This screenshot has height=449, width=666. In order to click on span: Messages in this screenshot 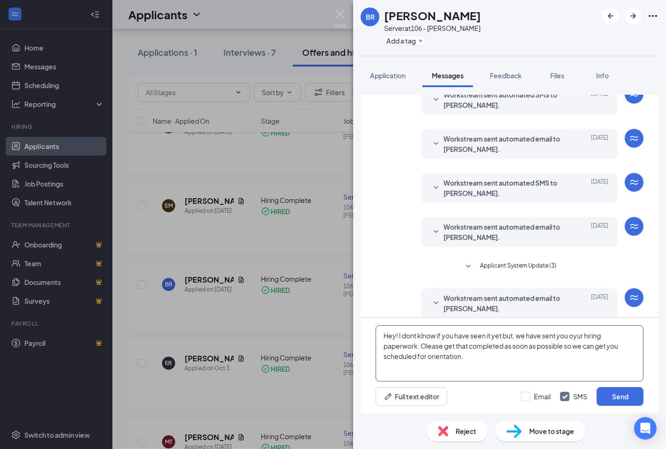, I will do `click(448, 75)`.